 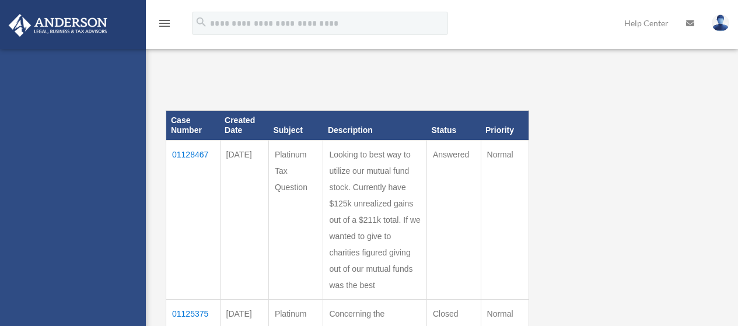 I want to click on td: Looking to best way to utilize our mutual fund stock. Currently have $125k unrealized gains out o..., so click(x=375, y=219).